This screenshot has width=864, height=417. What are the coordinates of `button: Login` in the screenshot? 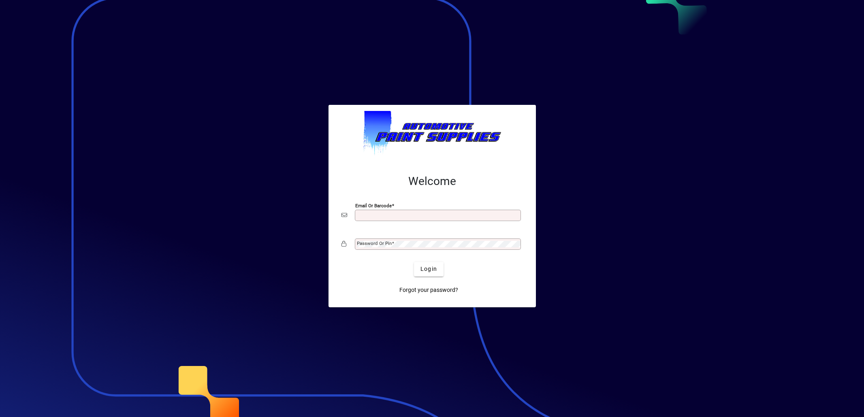 It's located at (428, 269).